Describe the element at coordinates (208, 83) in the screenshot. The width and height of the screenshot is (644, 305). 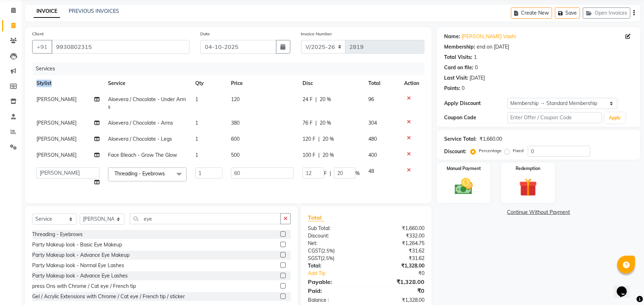
I see `th: Qty` at that location.